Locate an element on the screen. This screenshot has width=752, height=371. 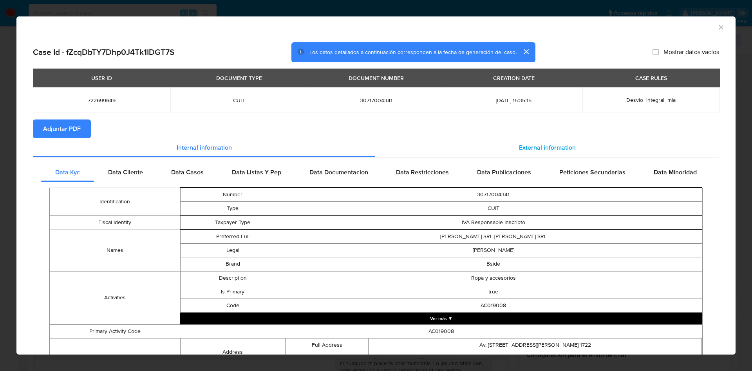
td: Bside is located at coordinates (493, 264).